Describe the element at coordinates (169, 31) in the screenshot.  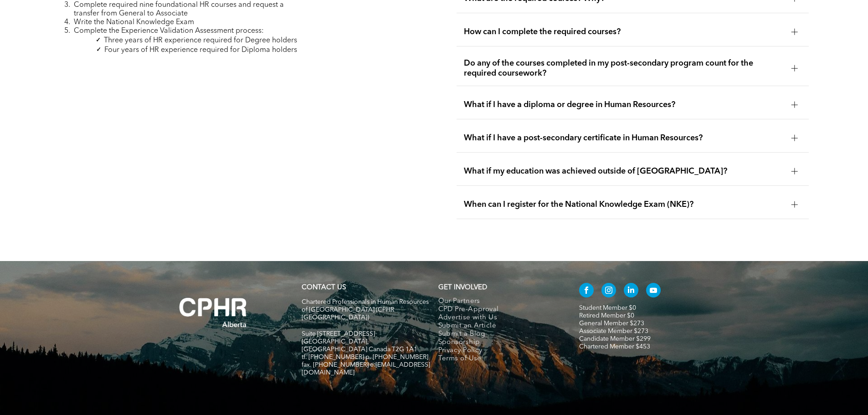
I see `span: Complete the Experience Validation Assessment process:` at that location.